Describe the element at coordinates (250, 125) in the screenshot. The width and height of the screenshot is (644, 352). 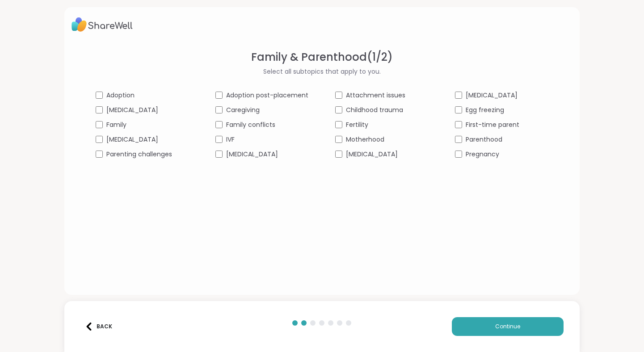
I see `span: Family conflicts` at that location.